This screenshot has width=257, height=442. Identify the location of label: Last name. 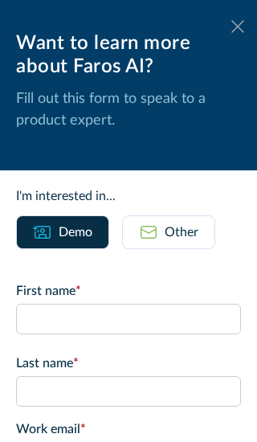
(128, 363).